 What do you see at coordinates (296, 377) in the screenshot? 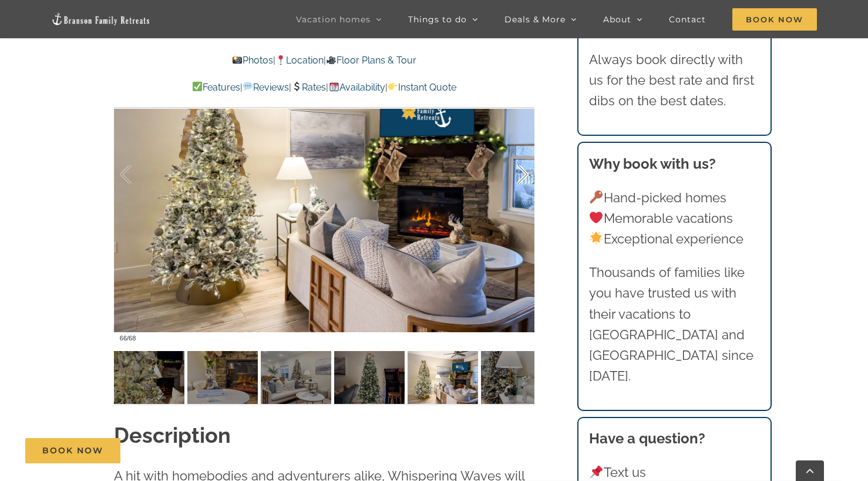
I see `img: Whispering-Waves-Christmas-at-Lake-Taneycomo-Branson-Missouri-1319-scaled.jpg-nggid041855-ngg0dyn...` at bounding box center [296, 377].